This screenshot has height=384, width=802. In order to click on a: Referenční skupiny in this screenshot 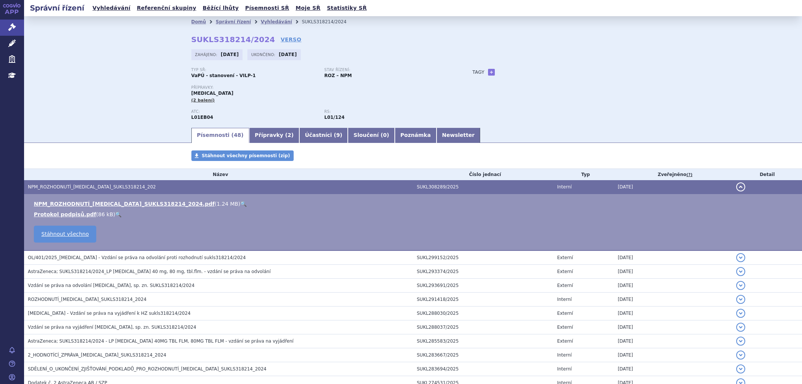, I will do `click(167, 8)`.